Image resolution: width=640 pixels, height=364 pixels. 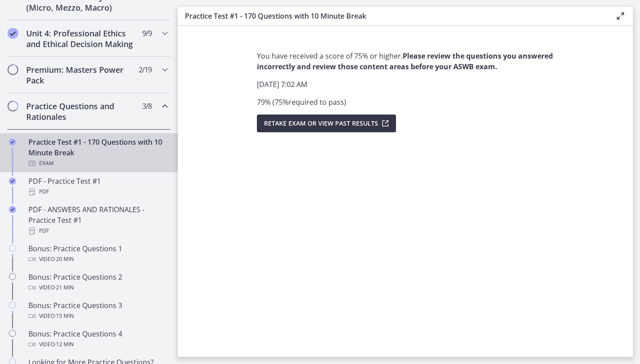 I want to click on div: Bonus: Practice Questions 2, so click(x=98, y=283).